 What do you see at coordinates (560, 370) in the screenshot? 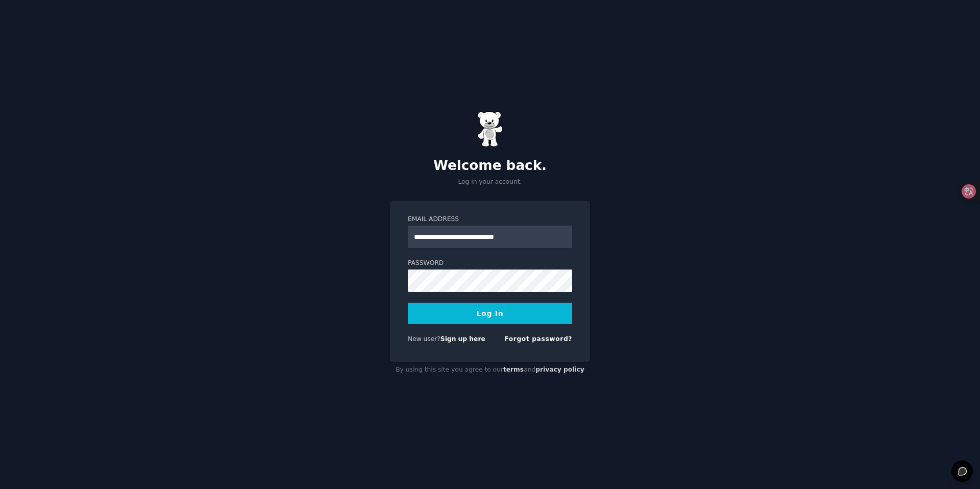
I see `a: privacy policy` at bounding box center [560, 370].